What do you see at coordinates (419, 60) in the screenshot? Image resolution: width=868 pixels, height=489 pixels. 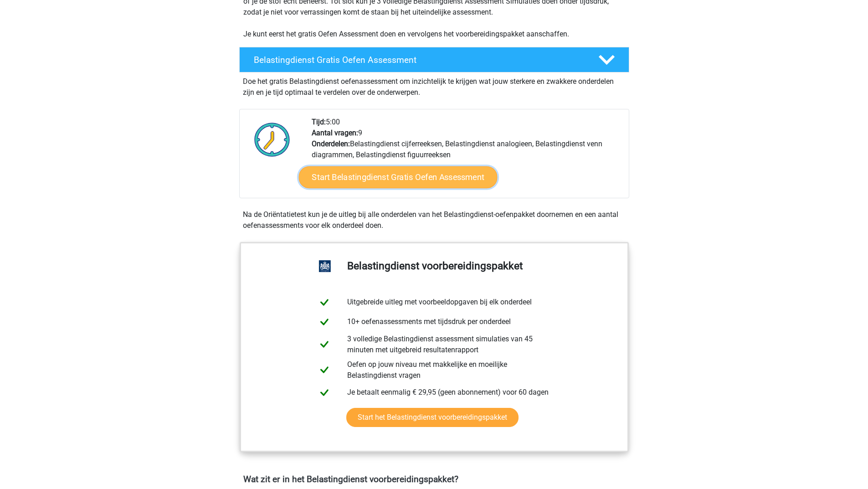 I see `h4: Belastingdienst Gratis Oefen Assessment` at bounding box center [419, 60].